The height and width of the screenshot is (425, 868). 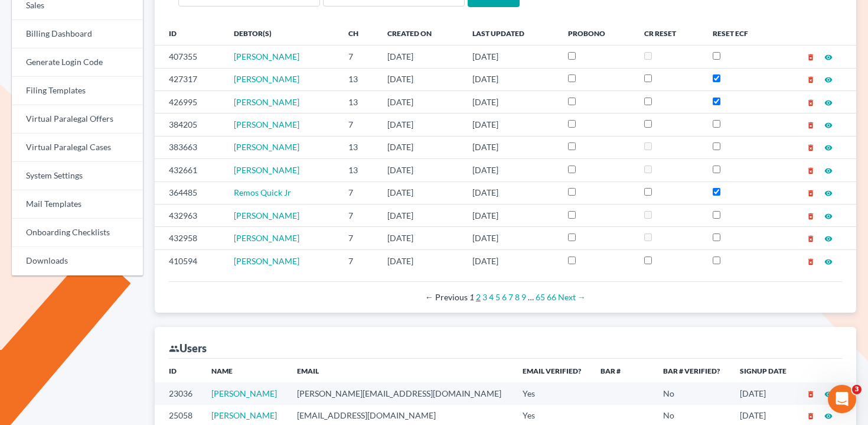 What do you see at coordinates (552, 393) in the screenshot?
I see `td: Yes` at bounding box center [552, 393].